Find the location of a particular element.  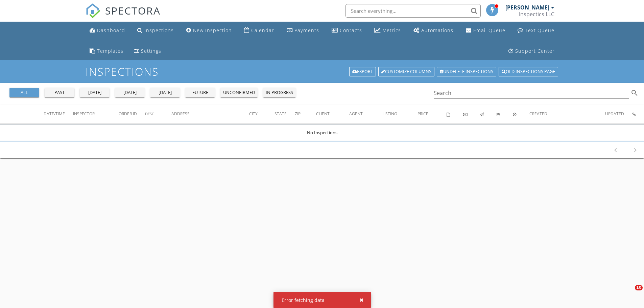

span: City is located at coordinates (253, 114).